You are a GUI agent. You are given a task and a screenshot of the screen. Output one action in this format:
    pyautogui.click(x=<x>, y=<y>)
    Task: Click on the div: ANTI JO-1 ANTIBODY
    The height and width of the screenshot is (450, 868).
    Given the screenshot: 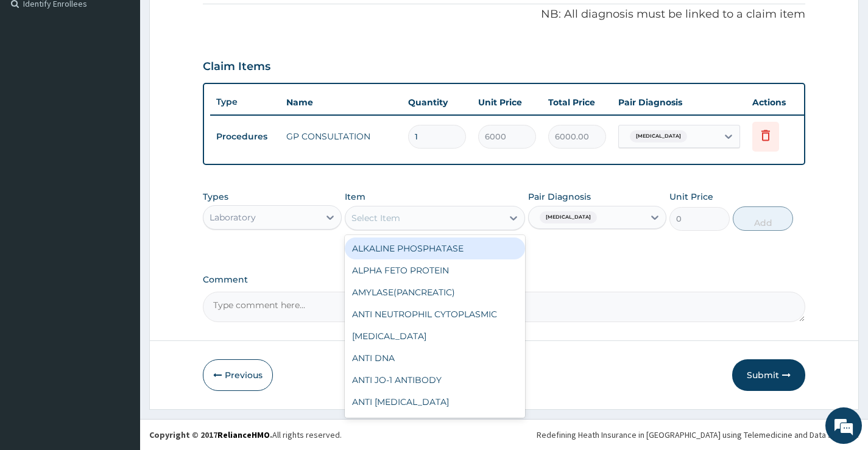 What is the action you would take?
    pyautogui.click(x=435, y=380)
    